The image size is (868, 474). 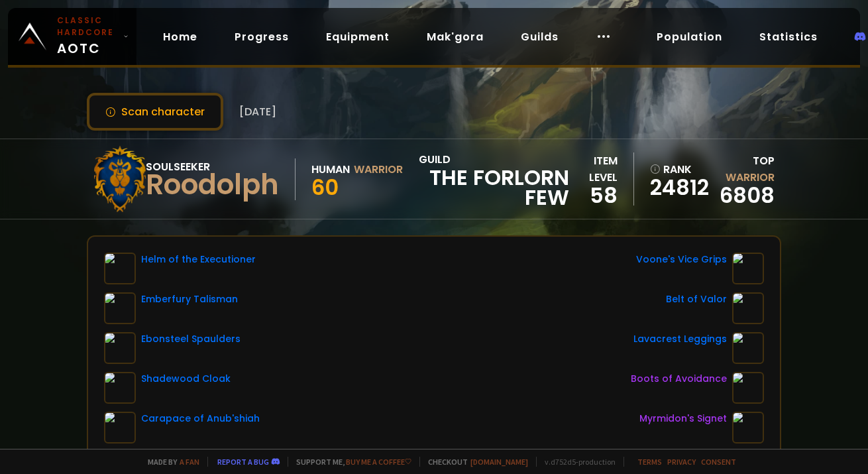 What do you see at coordinates (189, 461) in the screenshot?
I see `a: a fan` at bounding box center [189, 461].